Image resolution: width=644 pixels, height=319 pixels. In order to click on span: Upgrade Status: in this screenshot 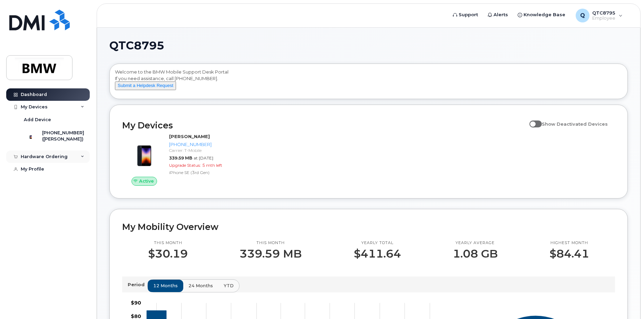, I will do `click(185, 165)`.